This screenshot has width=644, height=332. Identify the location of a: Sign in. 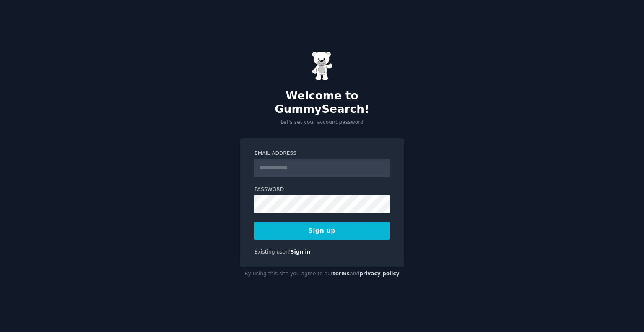
(300, 252).